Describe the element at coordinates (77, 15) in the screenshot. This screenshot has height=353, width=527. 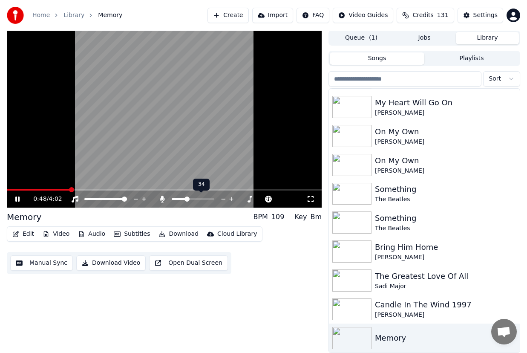
I see `nav: breadcrumb` at that location.